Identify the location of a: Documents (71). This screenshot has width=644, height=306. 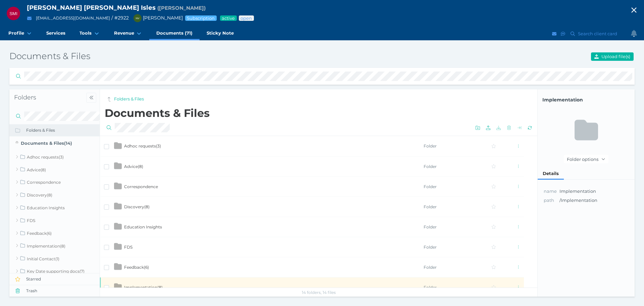
(174, 33).